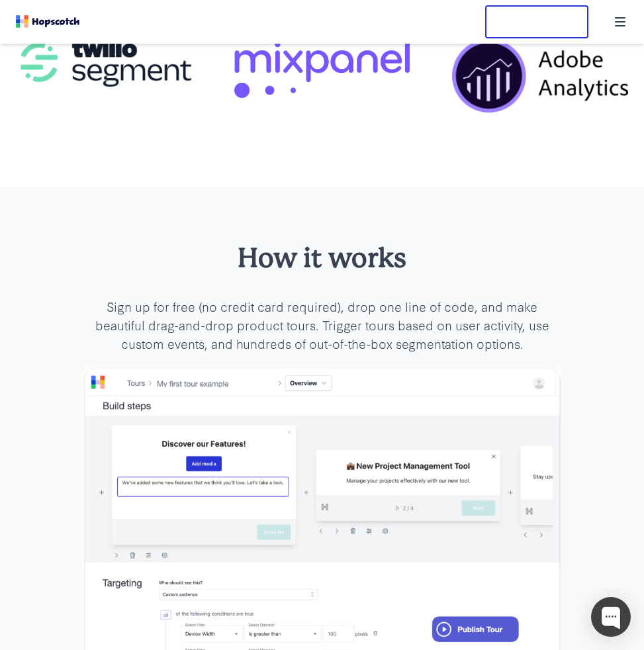  What do you see at coordinates (322, 68) in the screenshot?
I see `img: Mixpanel full logo – purple` at bounding box center [322, 68].